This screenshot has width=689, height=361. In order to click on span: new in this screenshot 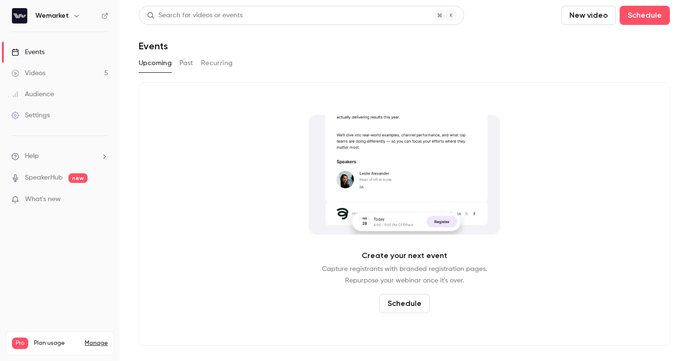, I will do `click(78, 178)`.